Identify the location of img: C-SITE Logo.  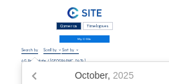
(84, 13).